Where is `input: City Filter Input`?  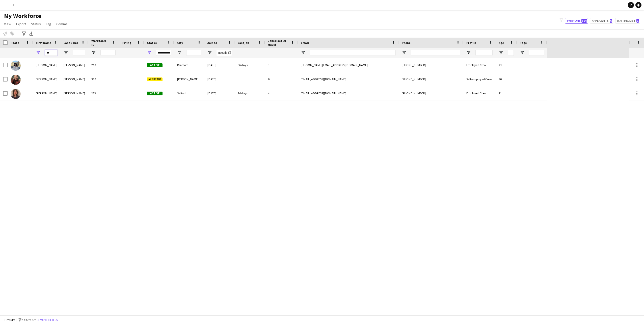 input: City Filter Input is located at coordinates (194, 53).